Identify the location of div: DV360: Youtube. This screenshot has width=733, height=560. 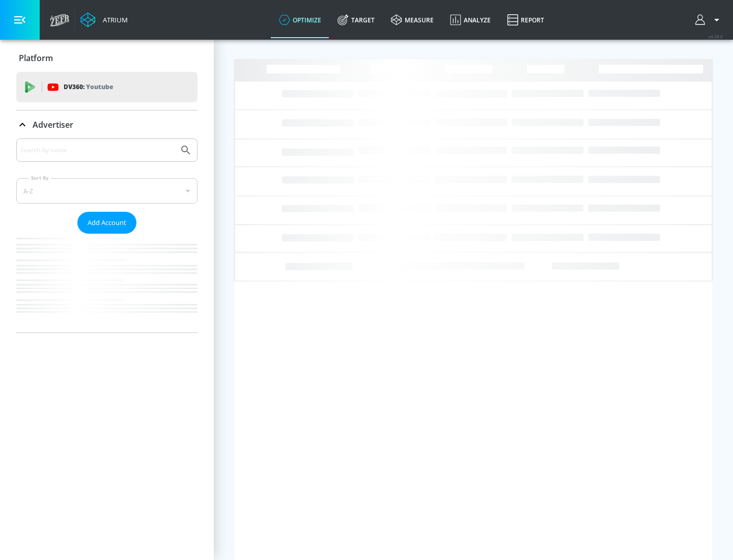
(107, 87).